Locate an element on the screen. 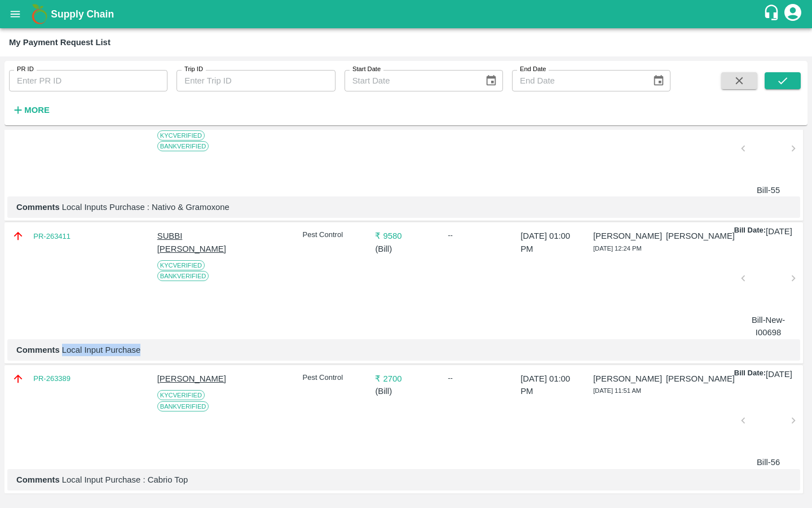  label: Start Date is located at coordinates (367, 69).